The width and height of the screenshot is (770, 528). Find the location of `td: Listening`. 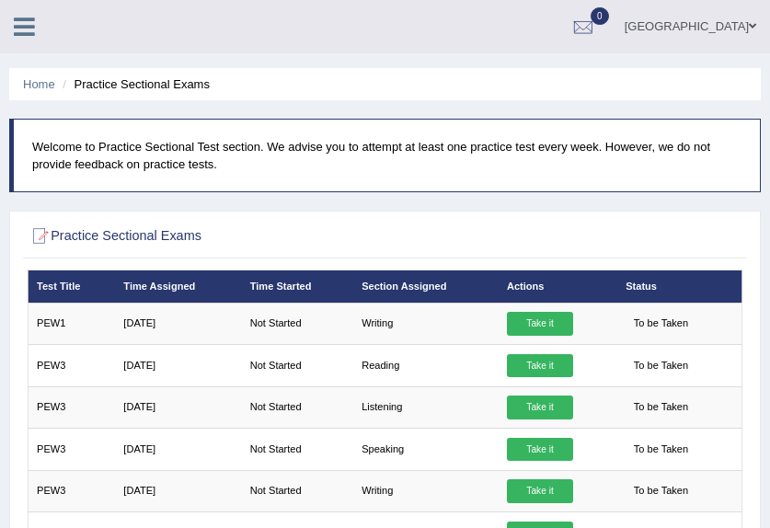

td: Listening is located at coordinates (426, 406).